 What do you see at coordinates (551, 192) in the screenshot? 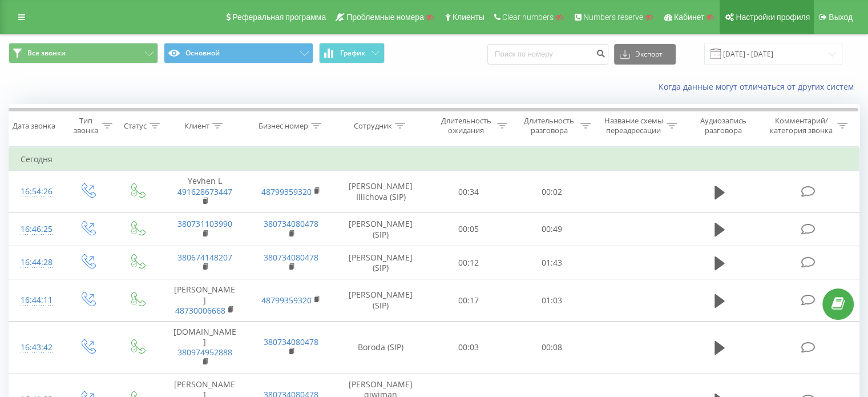
I see `td: 00:02` at bounding box center [551, 192].